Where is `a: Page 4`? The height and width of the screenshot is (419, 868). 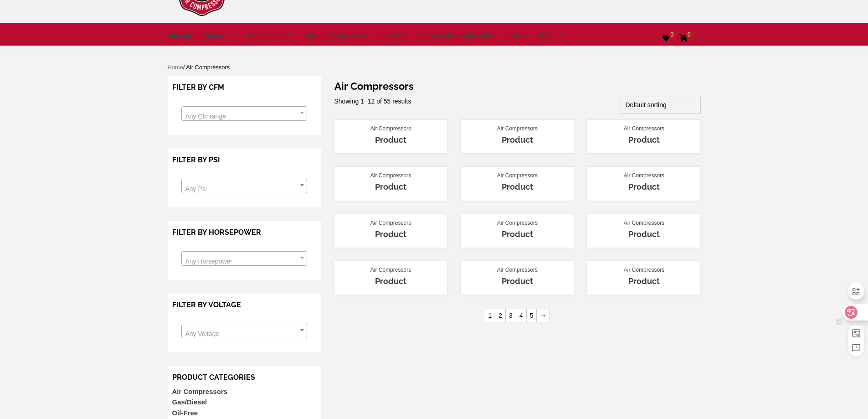
a: Page 4 is located at coordinates (522, 315).